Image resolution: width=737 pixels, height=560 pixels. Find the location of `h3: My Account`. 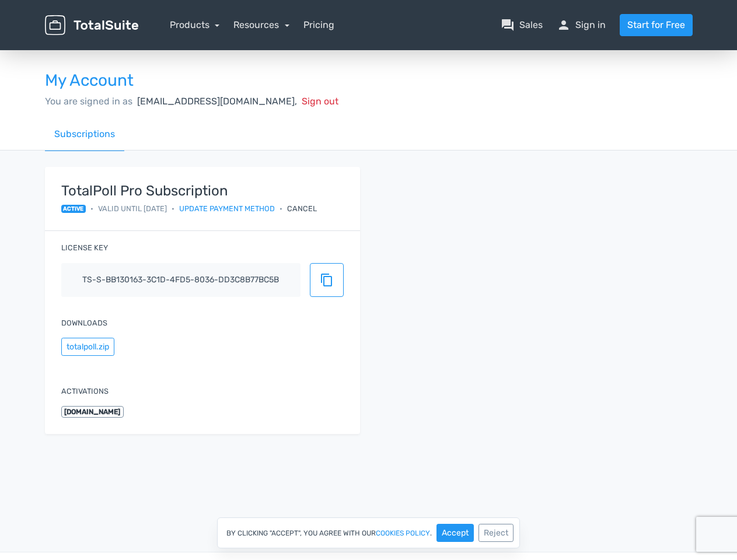

h3: My Account is located at coordinates (369, 81).